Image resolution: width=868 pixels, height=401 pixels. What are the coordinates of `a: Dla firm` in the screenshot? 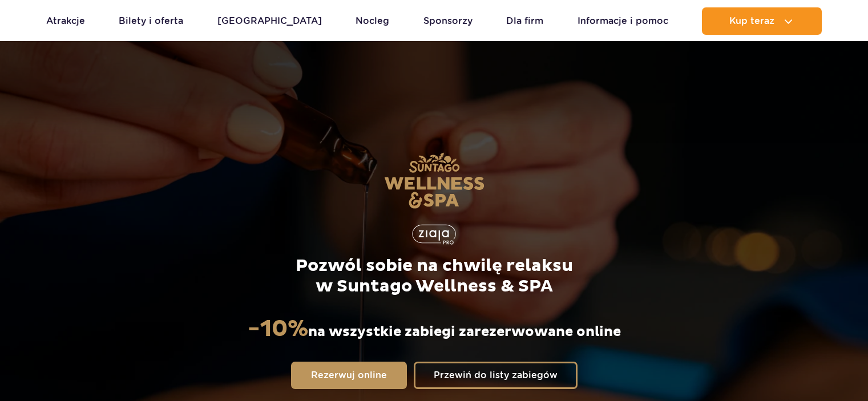 It's located at (524, 21).